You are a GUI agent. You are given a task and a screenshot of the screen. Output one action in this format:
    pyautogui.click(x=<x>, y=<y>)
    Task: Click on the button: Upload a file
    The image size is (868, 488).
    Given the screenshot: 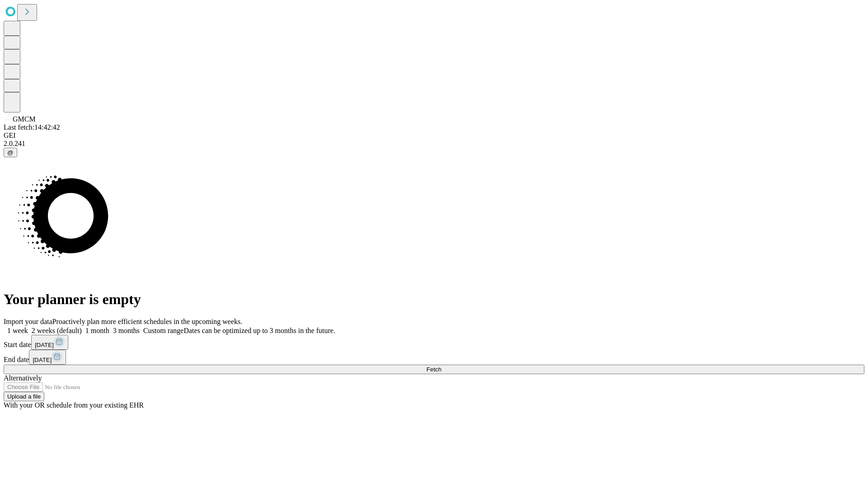 What is the action you would take?
    pyautogui.click(x=24, y=396)
    